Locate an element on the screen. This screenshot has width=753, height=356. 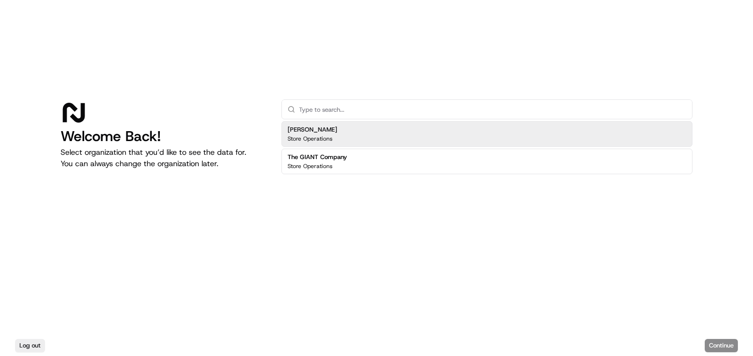
p: Select organization that you’d like to see the data for. You can always change the organization l... is located at coordinates (163, 158).